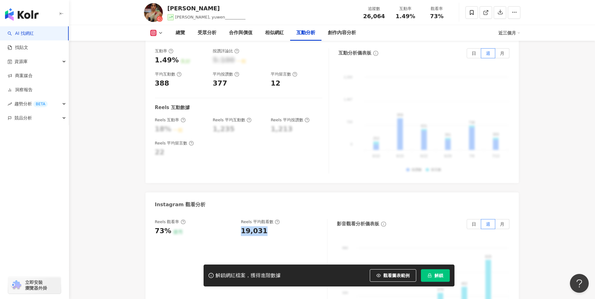 The height and width of the screenshot is (299, 595). Describe the element at coordinates (306, 33) in the screenshot. I see `div: 互動分析` at that location.